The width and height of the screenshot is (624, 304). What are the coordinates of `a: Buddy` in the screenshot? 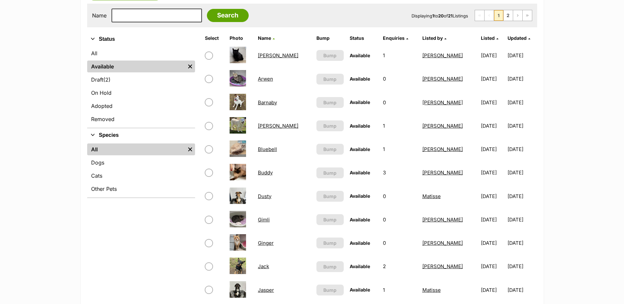 It's located at (265, 172).